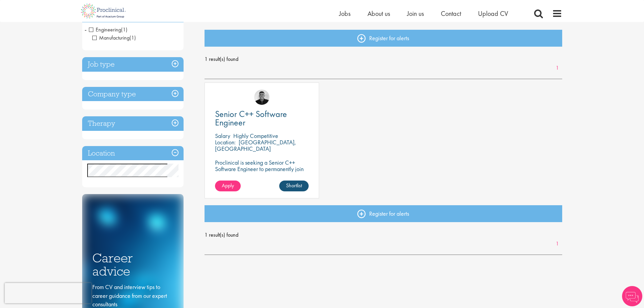 The width and height of the screenshot is (644, 308). What do you see at coordinates (133, 124) in the screenshot?
I see `div: Therapy` at bounding box center [133, 124].